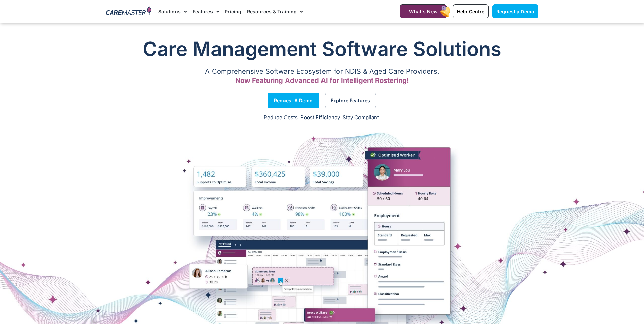 The width and height of the screenshot is (644, 324). Describe the element at coordinates (129, 11) in the screenshot. I see `img: CareMaster Logo` at that location.